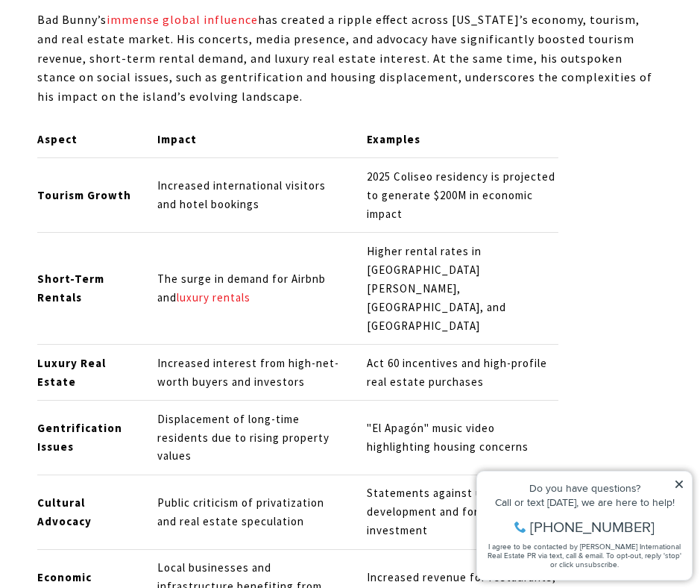  I want to click on strong: Examples, so click(394, 138).